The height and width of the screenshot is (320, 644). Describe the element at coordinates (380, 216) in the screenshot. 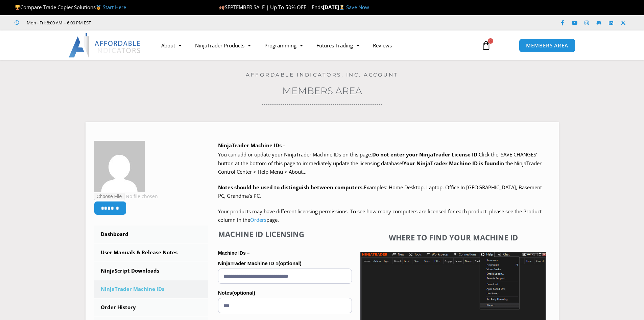

I see `span: Your products may have different licensing permissions. To see how many computers are licensed fo...` at that location.